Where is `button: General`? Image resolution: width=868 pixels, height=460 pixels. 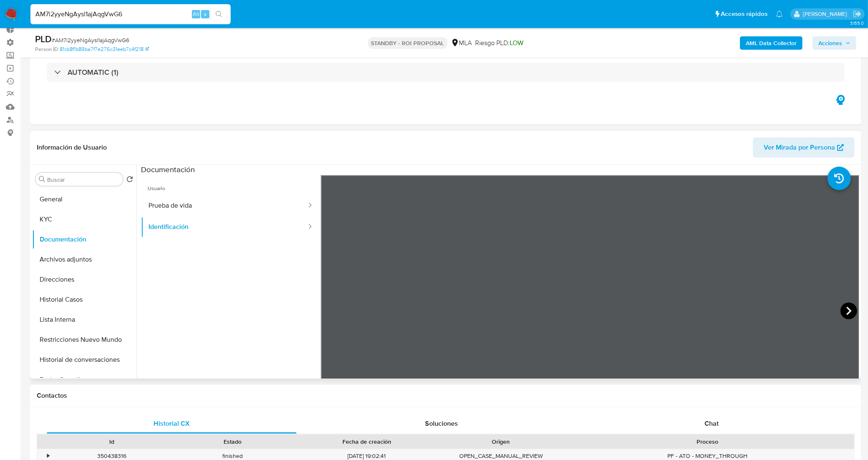 button: General is located at coordinates (84, 199).